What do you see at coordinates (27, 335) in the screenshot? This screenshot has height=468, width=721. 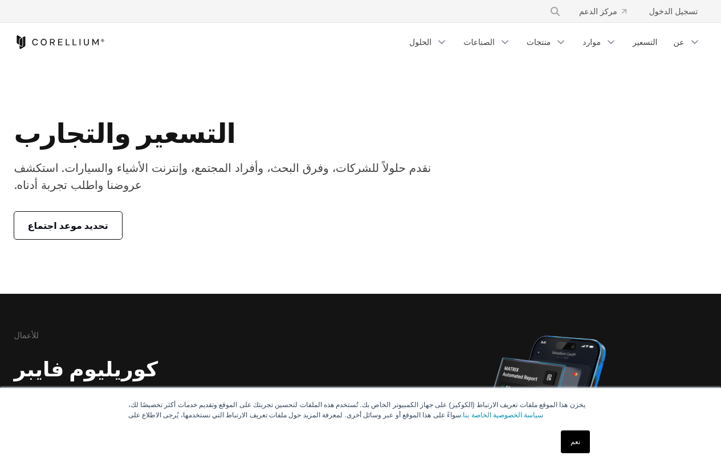 I see `font: للأعمال` at bounding box center [27, 335].